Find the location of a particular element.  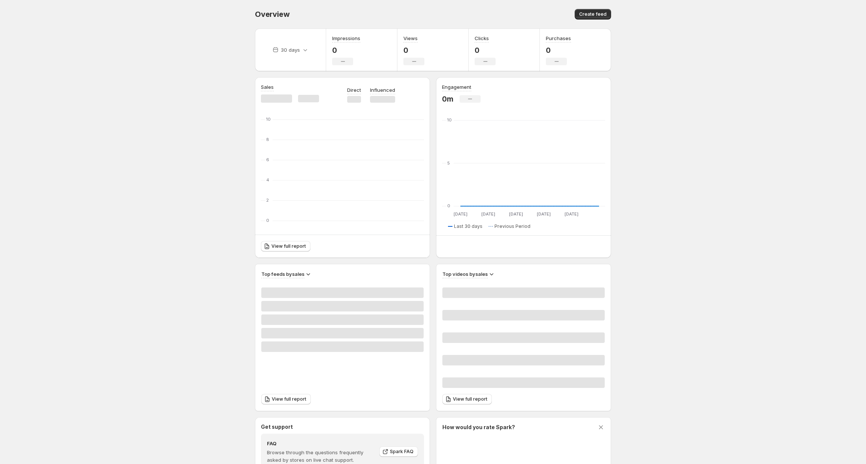

a: Spark FAQ is located at coordinates (399, 452).